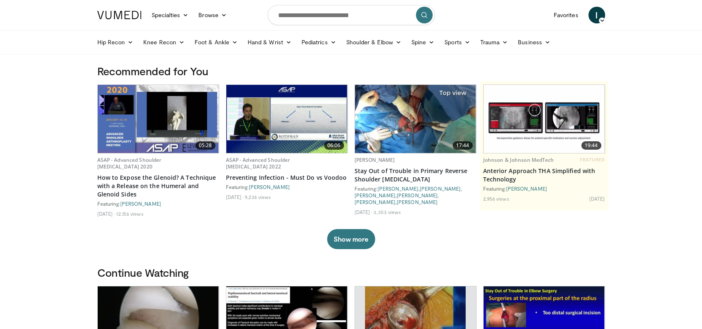 Image resolution: width=702 pixels, height=329 pixels. Describe the element at coordinates (351, 272) in the screenshot. I see `h3: Continue Watching` at that location.